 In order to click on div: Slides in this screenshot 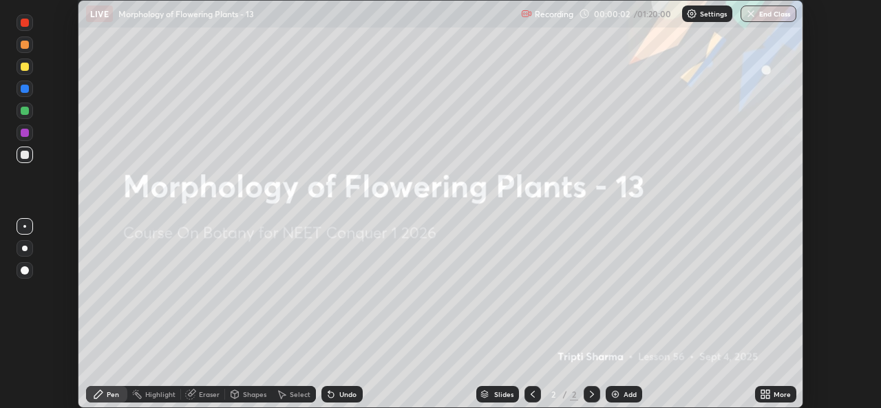, I will do `click(504, 394)`.